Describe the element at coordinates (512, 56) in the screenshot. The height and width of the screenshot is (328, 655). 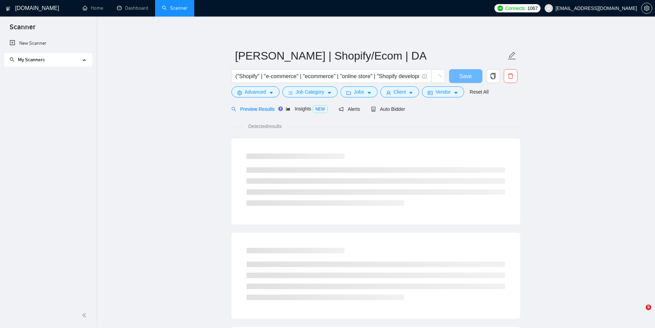
I see `span: edit` at that location.